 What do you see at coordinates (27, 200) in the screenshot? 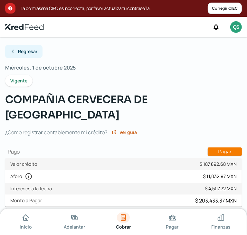
I see `label: Monto a Pagar` at bounding box center [27, 200].